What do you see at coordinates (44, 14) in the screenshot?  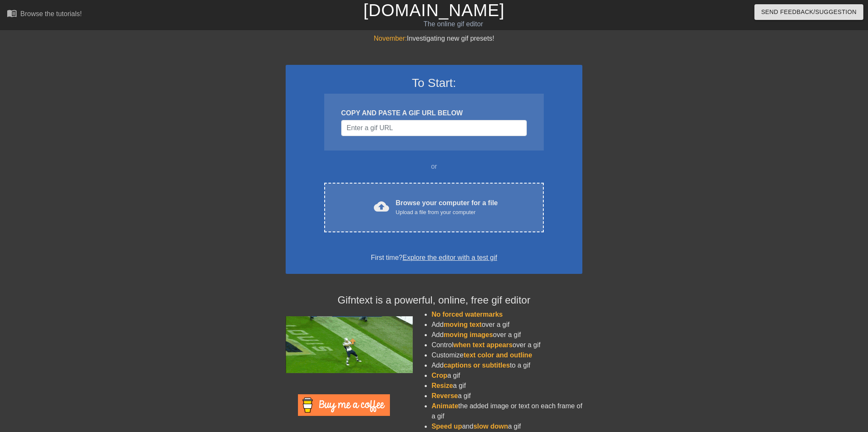 I see `a: Browse the tutorials!` at bounding box center [44, 14].